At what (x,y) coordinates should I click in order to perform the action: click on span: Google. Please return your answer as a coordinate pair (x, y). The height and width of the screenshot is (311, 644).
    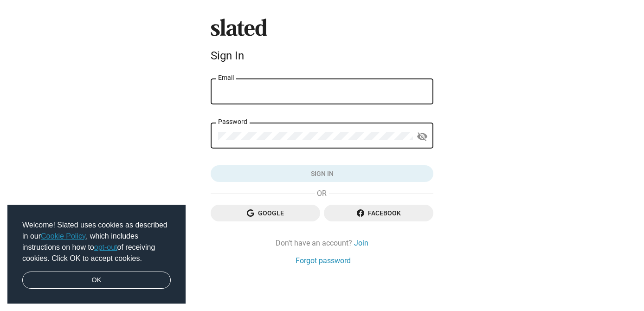
    Looking at the image, I should click on (266, 213).